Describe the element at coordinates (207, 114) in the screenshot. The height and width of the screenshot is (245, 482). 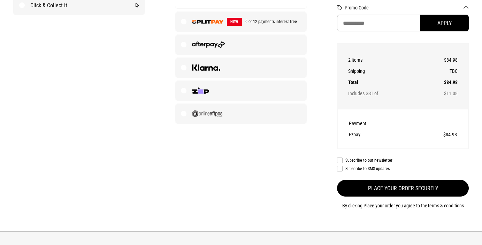
I see `img: Online EFTPOS` at that location.